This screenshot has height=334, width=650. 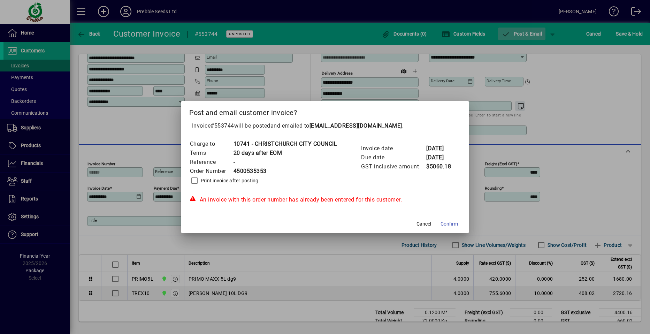 I want to click on span: Cancel, so click(x=424, y=224).